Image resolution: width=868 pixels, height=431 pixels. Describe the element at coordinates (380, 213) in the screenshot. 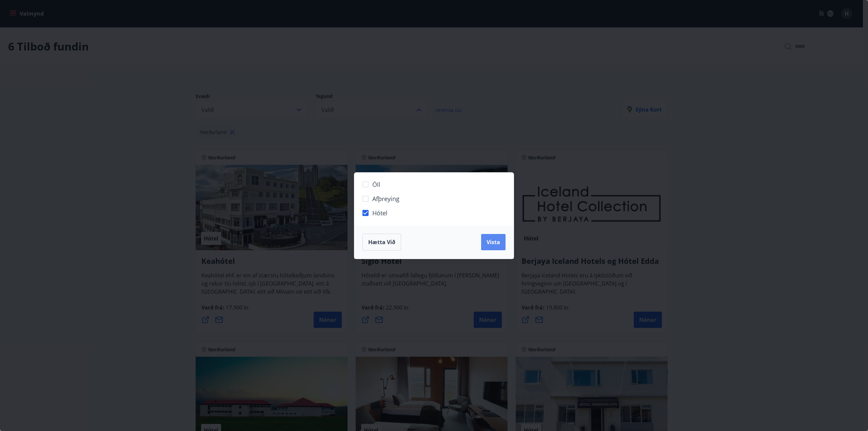

I see `span: Hótel` at that location.